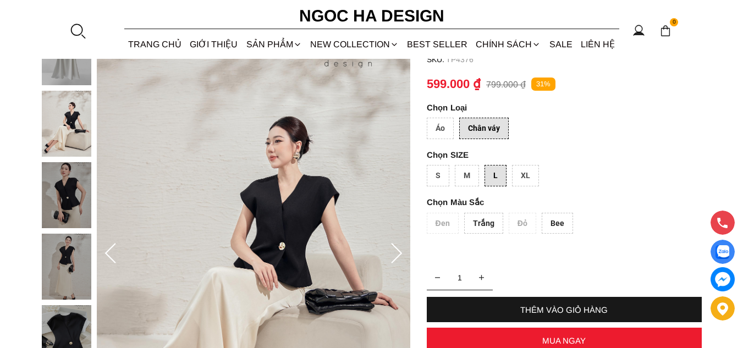 This screenshot has height=348, width=743. Describe the element at coordinates (372, 16) in the screenshot. I see `a: Ngoc Ha Design` at that location.